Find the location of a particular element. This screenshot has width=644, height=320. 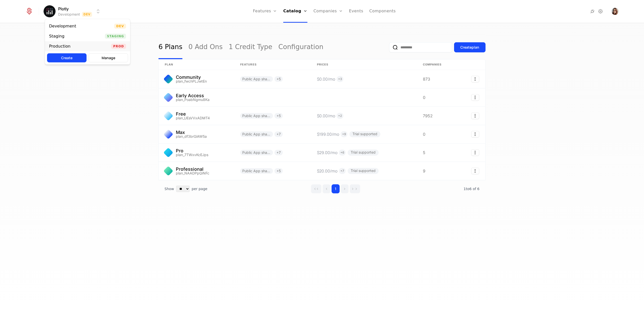

div: Development is located at coordinates (63, 26).